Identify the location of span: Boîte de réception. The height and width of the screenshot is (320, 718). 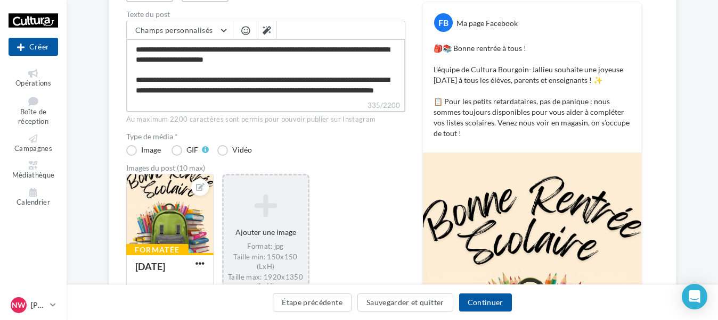
(33, 117).